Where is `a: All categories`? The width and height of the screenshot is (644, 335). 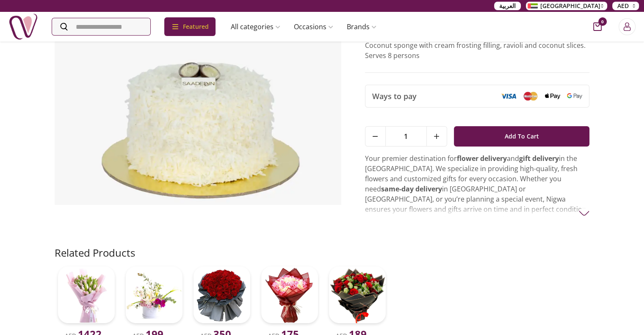
a: All categories is located at coordinates (256, 26).